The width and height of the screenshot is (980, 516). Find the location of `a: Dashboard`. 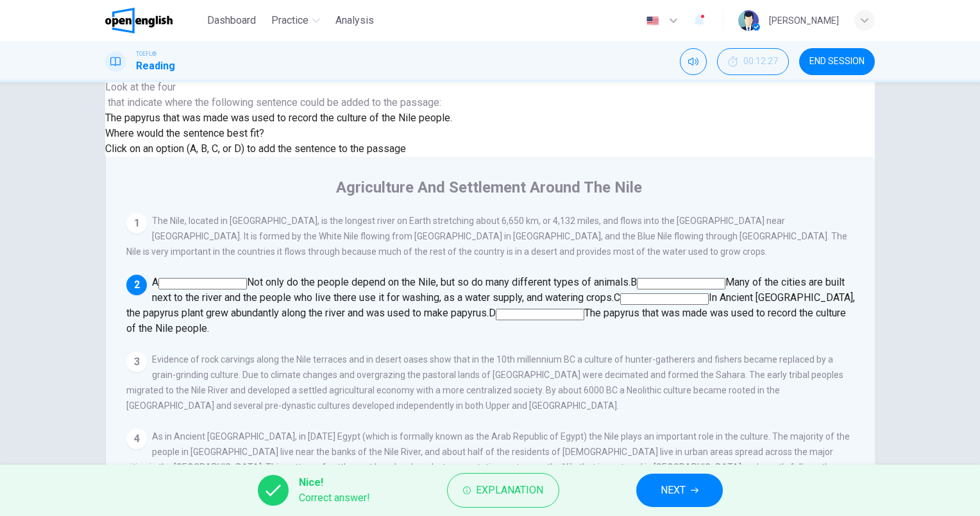

a: Dashboard is located at coordinates (232, 20).